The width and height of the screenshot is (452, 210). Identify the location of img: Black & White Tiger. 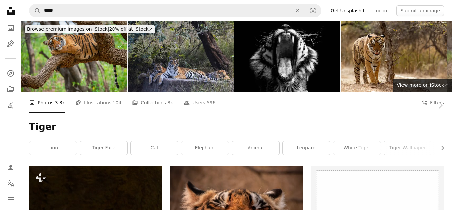
(287, 56).